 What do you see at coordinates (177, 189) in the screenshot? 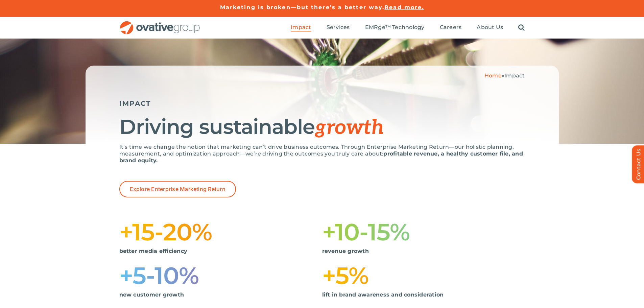
I see `a: Explore Enterprise Marketing Return` at bounding box center [177, 189].